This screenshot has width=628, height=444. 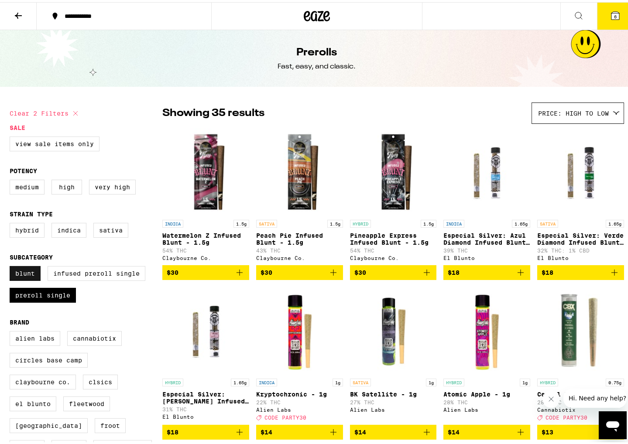 What do you see at coordinates (96, 271) in the screenshot?
I see `label: Infused Preroll Single` at bounding box center [96, 271].